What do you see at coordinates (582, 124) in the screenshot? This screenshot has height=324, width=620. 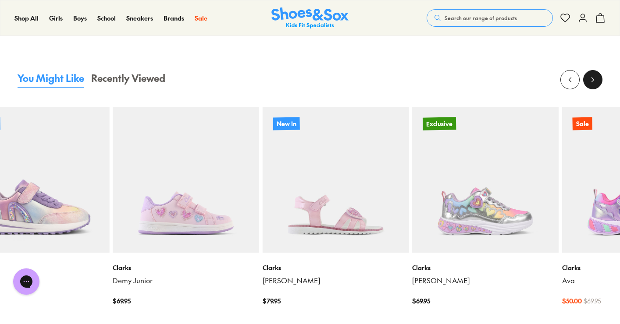 I see `p: Sale` at bounding box center [582, 124].